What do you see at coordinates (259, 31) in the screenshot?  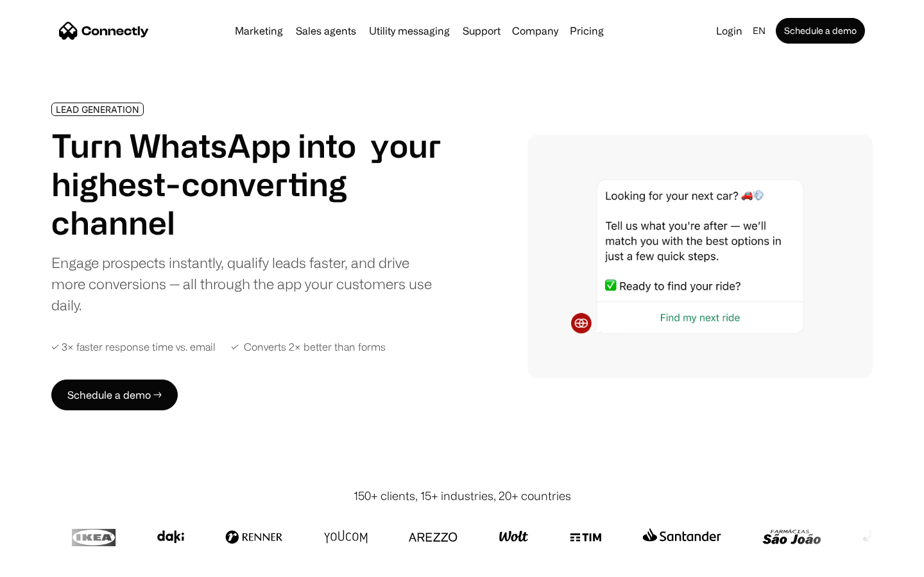 I see `a: Marketing` at bounding box center [259, 31].